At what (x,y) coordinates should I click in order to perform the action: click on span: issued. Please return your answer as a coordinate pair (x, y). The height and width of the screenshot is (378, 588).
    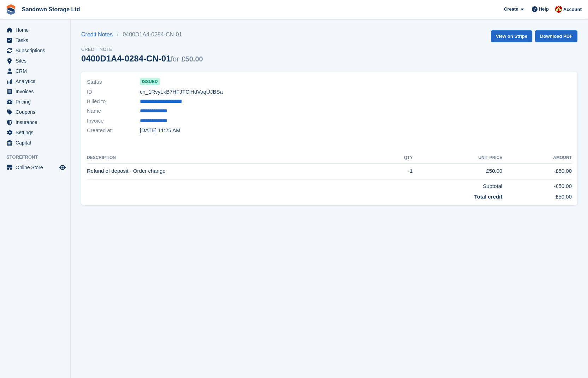
    Looking at the image, I should click on (150, 82).